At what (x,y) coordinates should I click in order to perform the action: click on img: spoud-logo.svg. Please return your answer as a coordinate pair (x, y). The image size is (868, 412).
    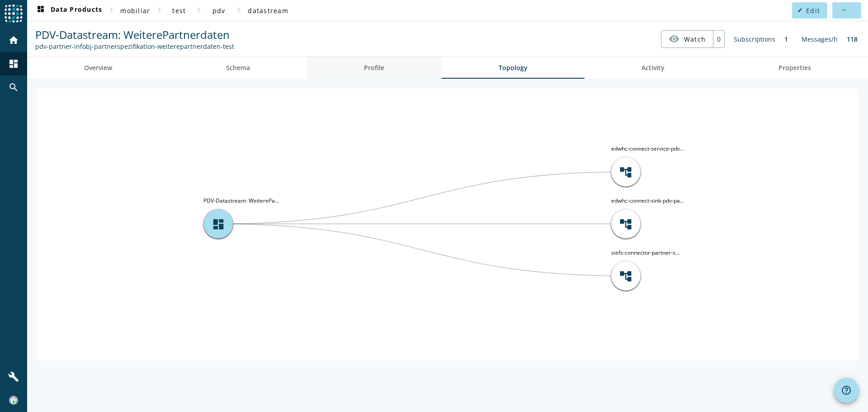
    Looking at the image, I should click on (14, 14).